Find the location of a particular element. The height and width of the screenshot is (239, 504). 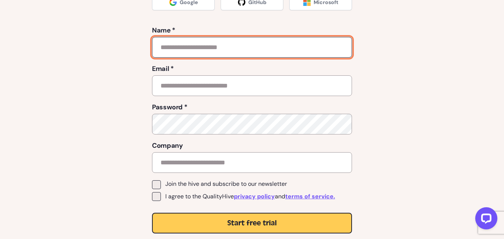

label: Password * is located at coordinates (252, 107).